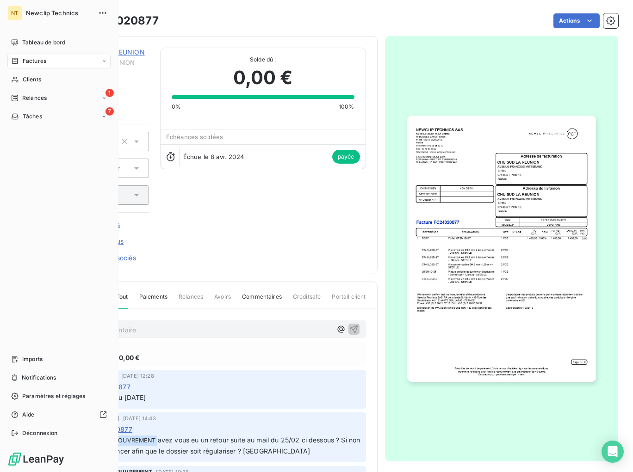  I want to click on span: 7, so click(110, 112).